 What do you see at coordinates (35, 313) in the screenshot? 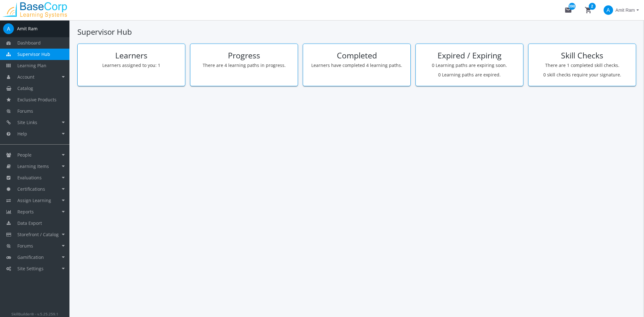
I see `small: SkillBuilder® - v.5.25.259.1` at bounding box center [35, 313].